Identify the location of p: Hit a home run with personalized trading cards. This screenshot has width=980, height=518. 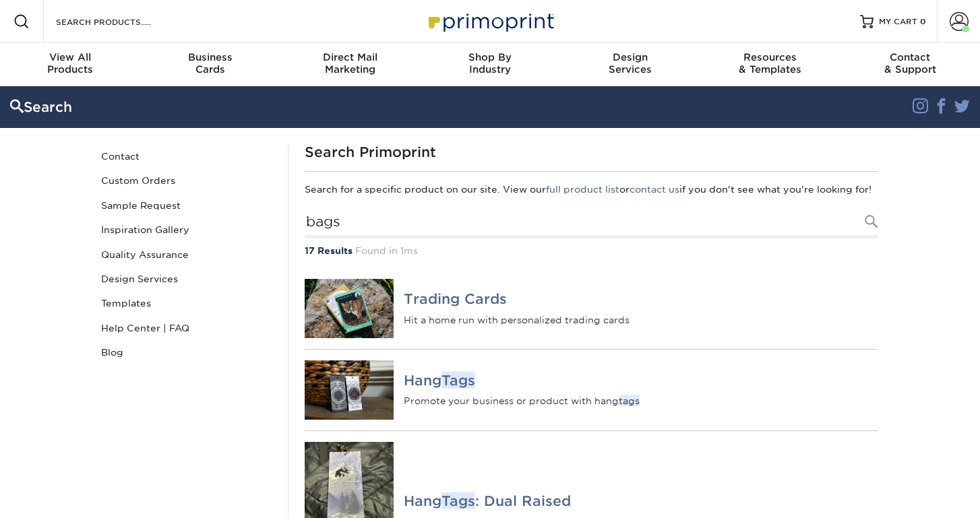
(641, 319).